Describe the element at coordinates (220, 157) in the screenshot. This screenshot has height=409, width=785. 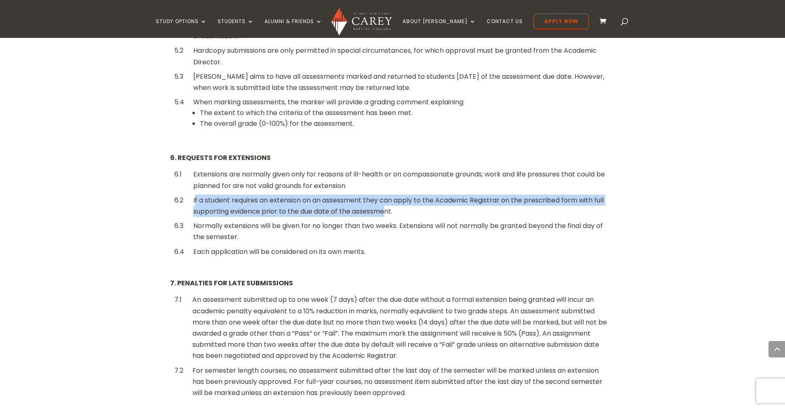
I see `strong: 6. REQUESTS FOR EXTENSIONS` at that location.